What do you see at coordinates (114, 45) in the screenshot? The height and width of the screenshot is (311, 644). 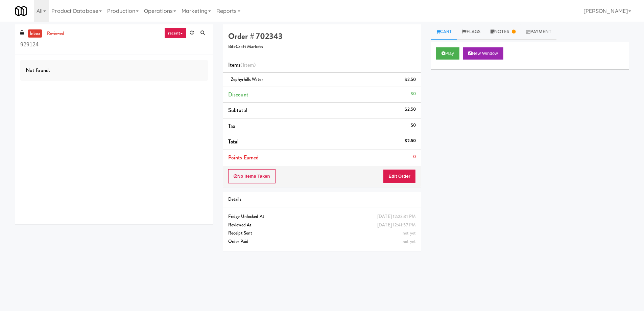 I see `input: Search vision orders` at bounding box center [114, 45].